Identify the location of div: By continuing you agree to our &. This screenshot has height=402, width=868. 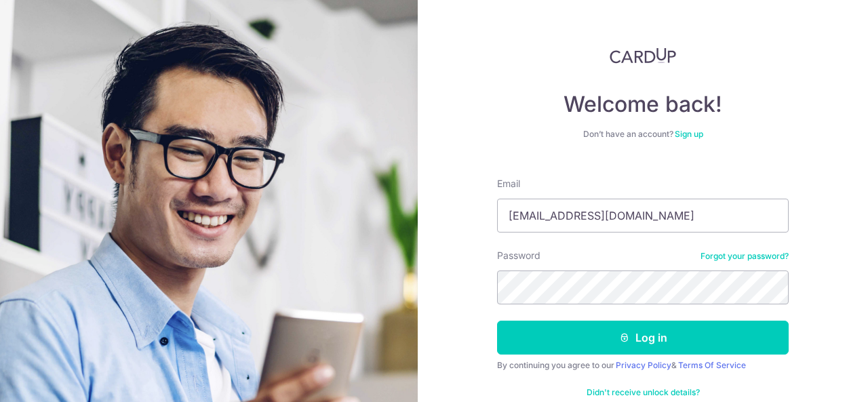
(643, 365).